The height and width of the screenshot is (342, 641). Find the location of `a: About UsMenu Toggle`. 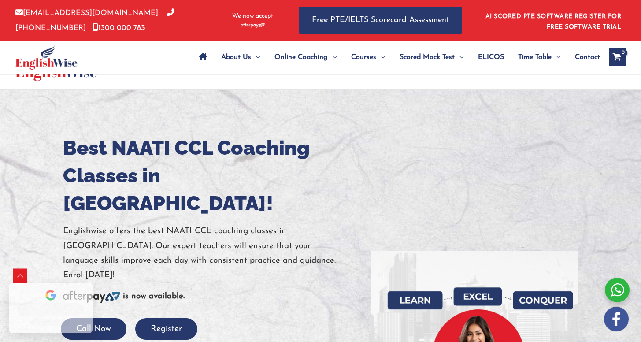

a: About UsMenu Toggle is located at coordinates (241, 57).